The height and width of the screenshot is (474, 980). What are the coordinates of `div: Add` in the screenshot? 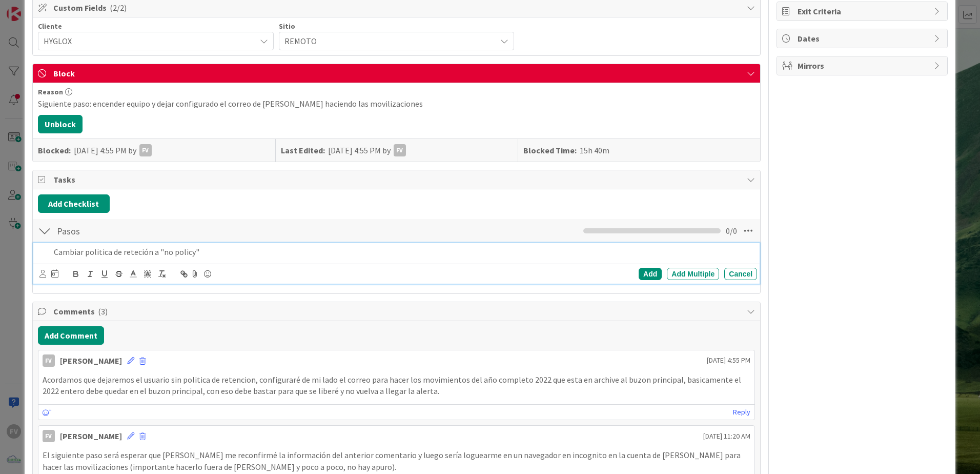 It's located at (650, 274).